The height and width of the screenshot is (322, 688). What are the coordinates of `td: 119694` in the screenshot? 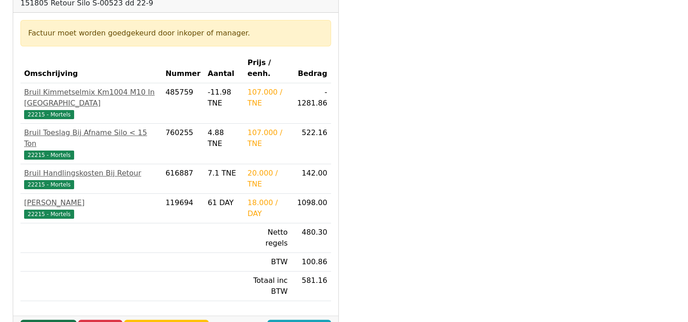 It's located at (183, 208).